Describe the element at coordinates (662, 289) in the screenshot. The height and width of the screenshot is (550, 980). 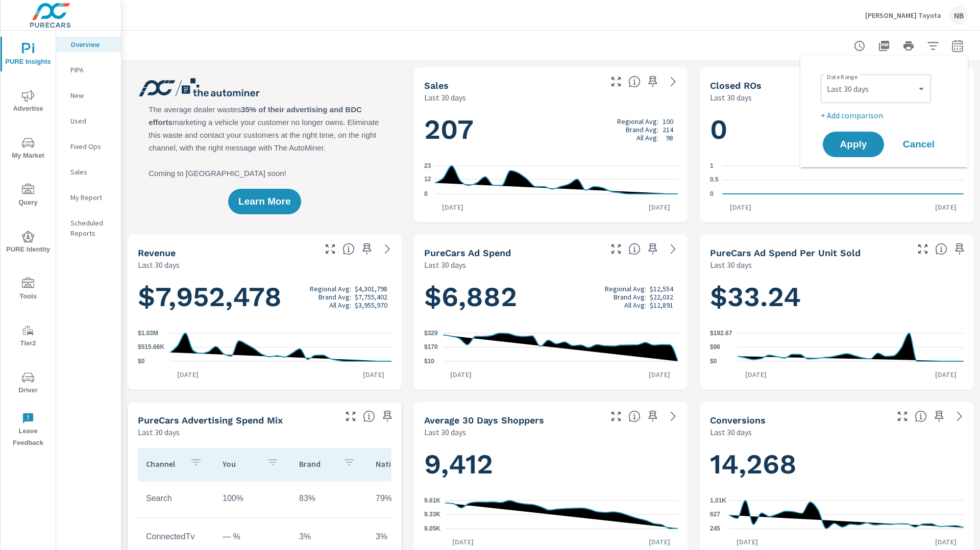
I see `p: $12,554` at that location.